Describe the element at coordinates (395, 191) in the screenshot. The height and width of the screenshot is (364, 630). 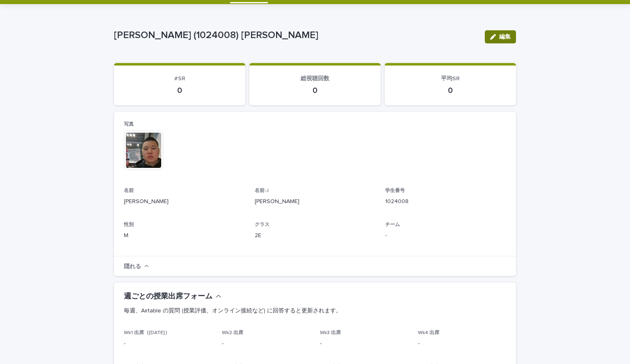
I see `font: 学生番号` at that location.